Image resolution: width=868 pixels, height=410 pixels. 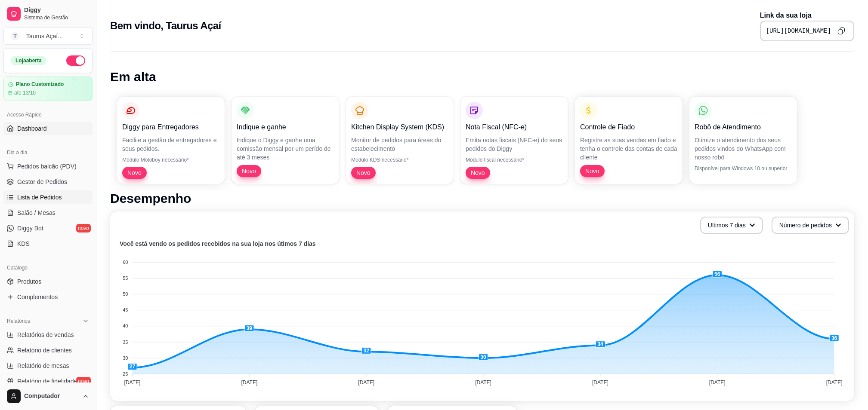 What do you see at coordinates (732, 225) in the screenshot?
I see `button: Últimos 7 dias` at bounding box center [732, 225].